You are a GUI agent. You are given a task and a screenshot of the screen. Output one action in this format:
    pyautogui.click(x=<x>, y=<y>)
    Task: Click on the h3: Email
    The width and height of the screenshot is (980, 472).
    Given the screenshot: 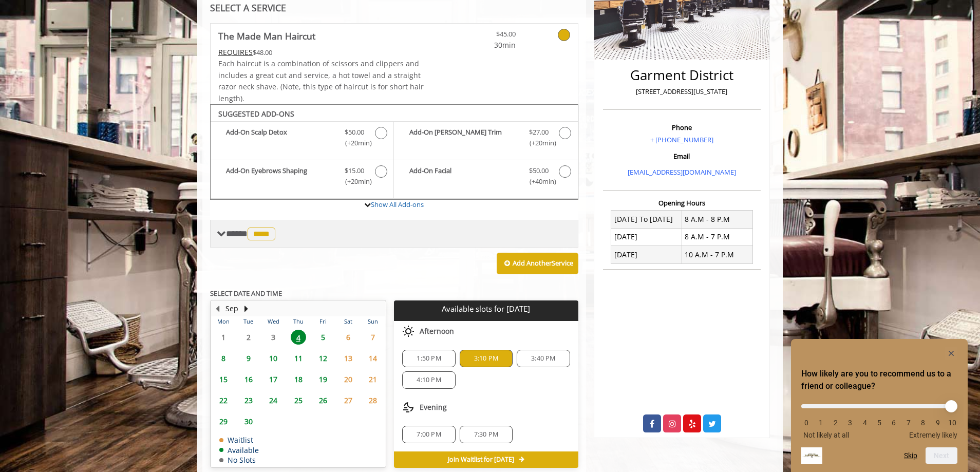 What is the action you would take?
    pyautogui.click(x=682, y=156)
    